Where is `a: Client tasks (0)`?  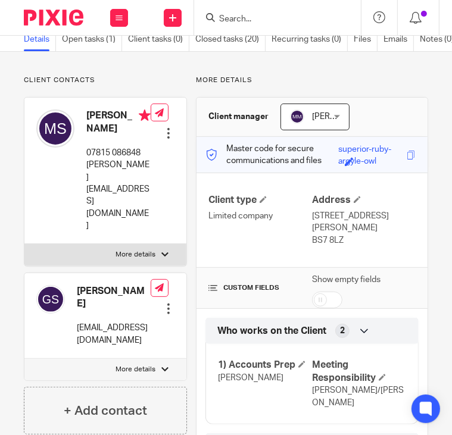 a: Client tasks (0) is located at coordinates (158, 39).